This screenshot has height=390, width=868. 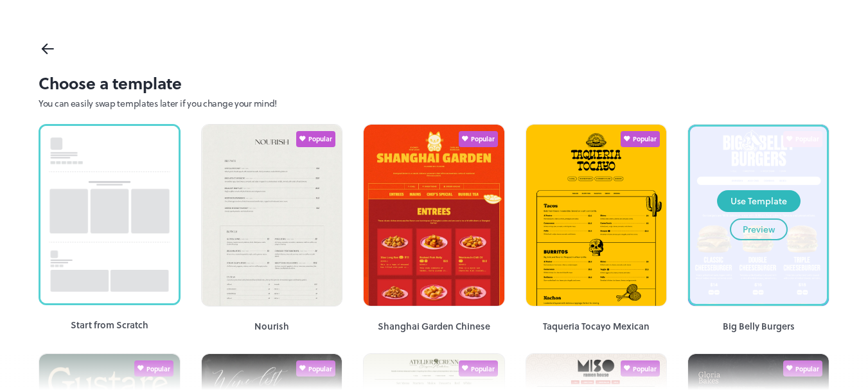 What do you see at coordinates (759, 229) in the screenshot?
I see `div: Preview` at bounding box center [759, 229].